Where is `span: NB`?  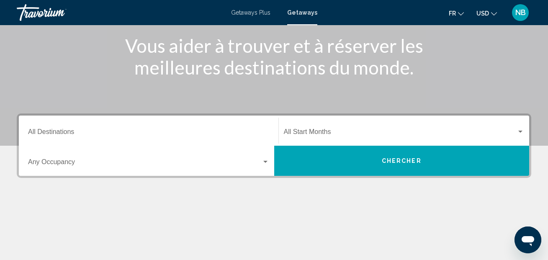
span: NB is located at coordinates (521, 13).